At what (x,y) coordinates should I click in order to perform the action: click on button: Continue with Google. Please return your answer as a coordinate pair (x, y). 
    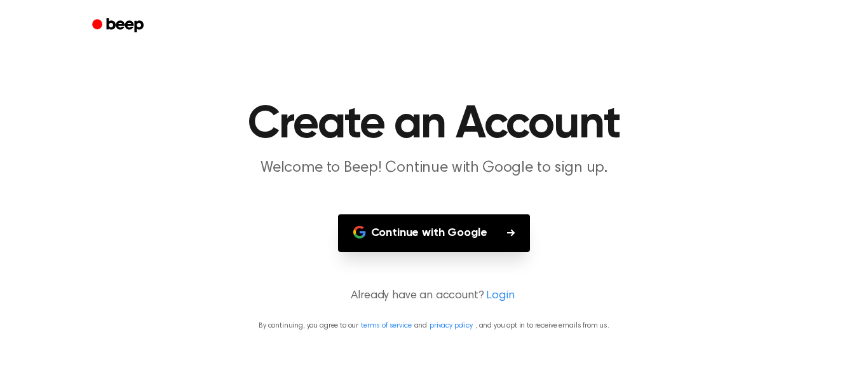
    Looking at the image, I should click on (434, 233).